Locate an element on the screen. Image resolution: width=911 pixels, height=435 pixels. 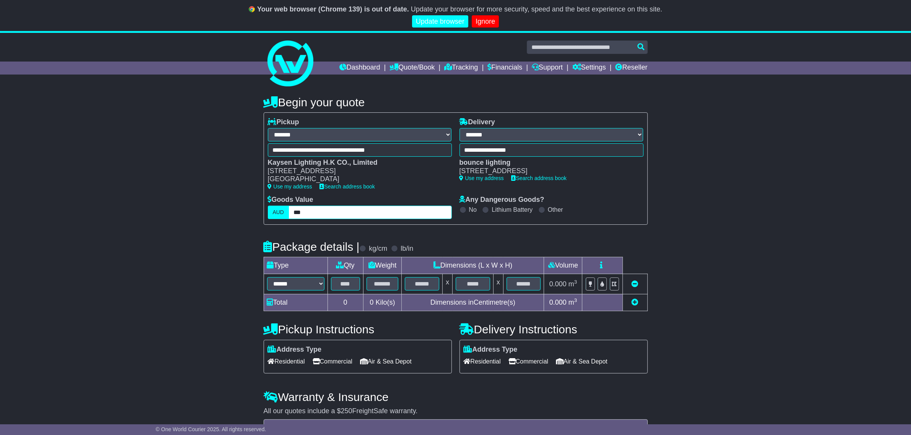
label: Any Dangerous Goods? is located at coordinates (502, 200).